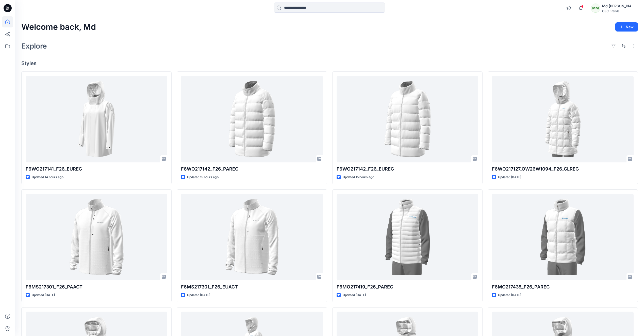  Describe the element at coordinates (34, 46) in the screenshot. I see `h2: Explore` at that location.